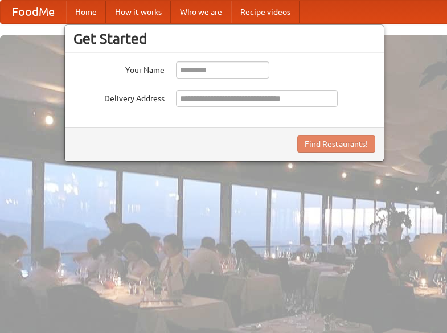  I want to click on h3: Get Started, so click(225, 39).